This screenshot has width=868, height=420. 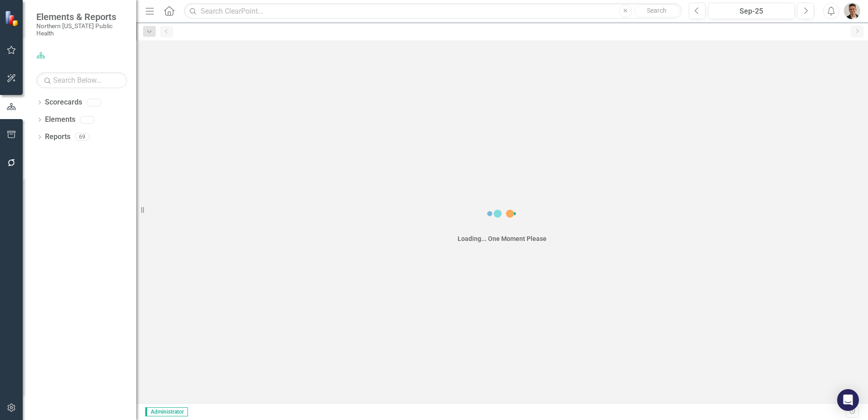 I want to click on input: Search Below..., so click(x=82, y=80).